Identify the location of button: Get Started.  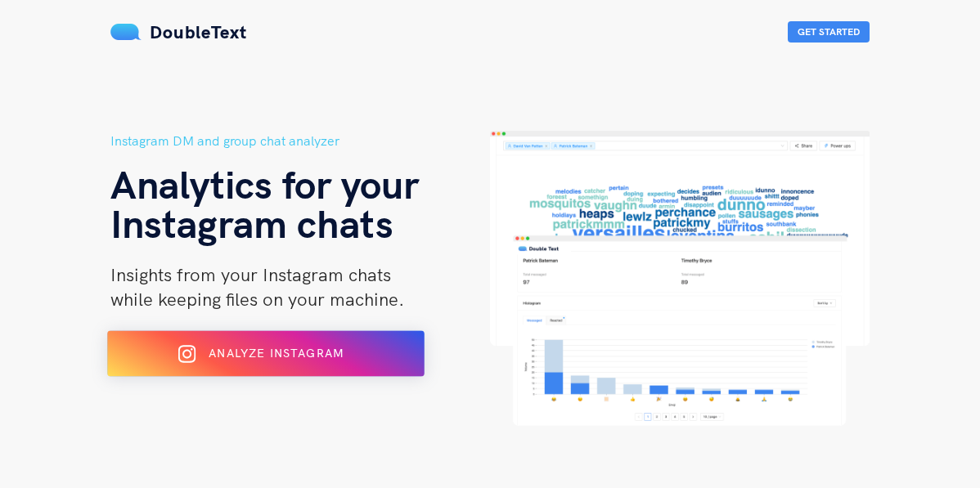
(828, 32).